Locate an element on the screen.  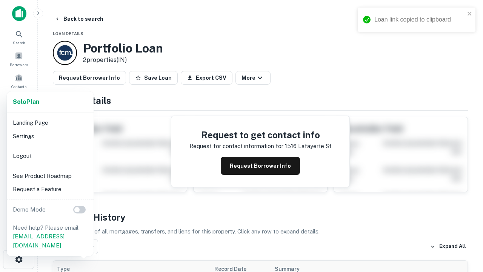
p: Need help? Please email is located at coordinates (50, 236).